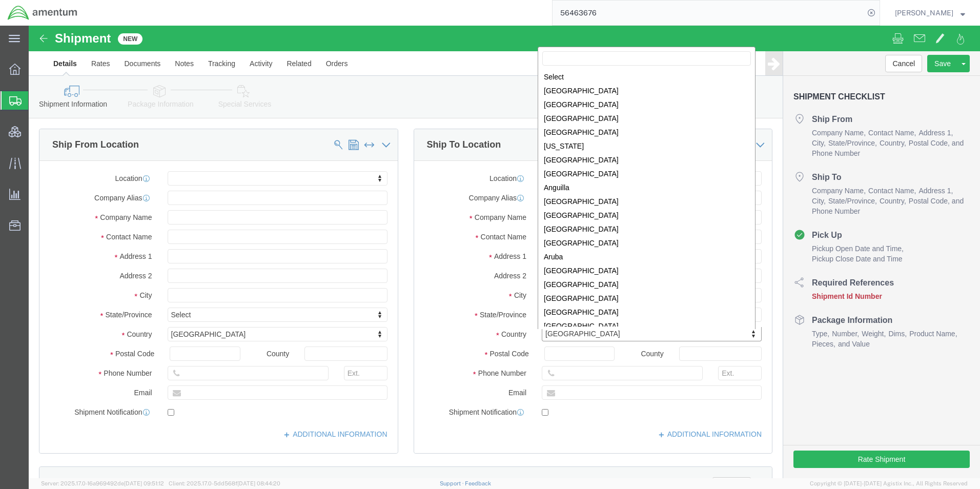 This screenshot has height=489, width=980. I want to click on a: Support, so click(453, 484).